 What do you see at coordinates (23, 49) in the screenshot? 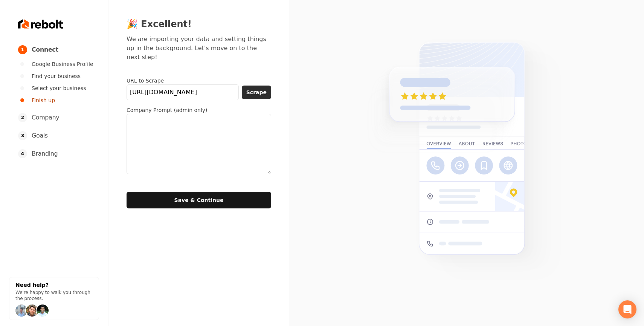
I see `span: 1` at bounding box center [23, 49].